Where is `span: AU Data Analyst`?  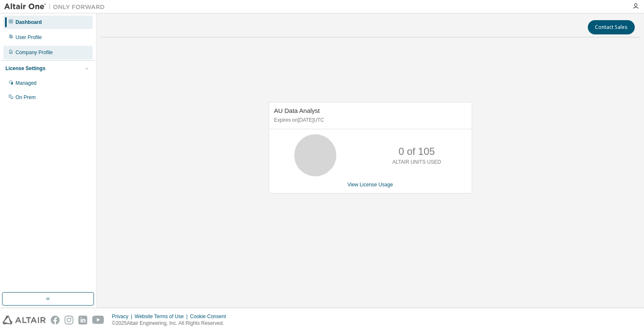
span: AU Data Analyst is located at coordinates (297, 111).